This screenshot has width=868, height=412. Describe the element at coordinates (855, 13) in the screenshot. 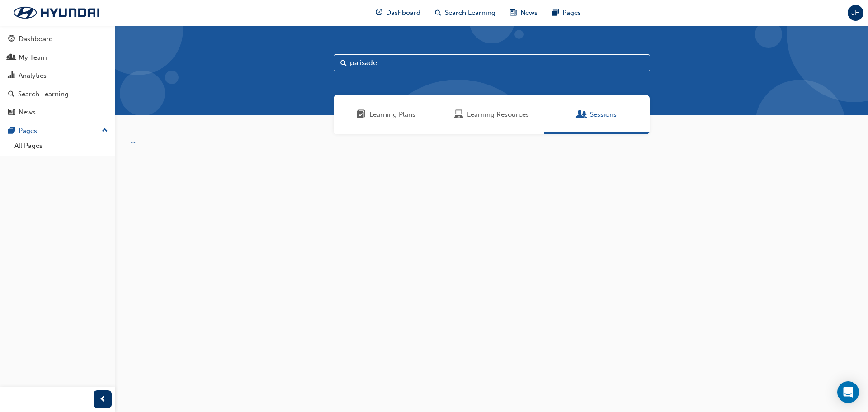

I see `span: JH` at that location.